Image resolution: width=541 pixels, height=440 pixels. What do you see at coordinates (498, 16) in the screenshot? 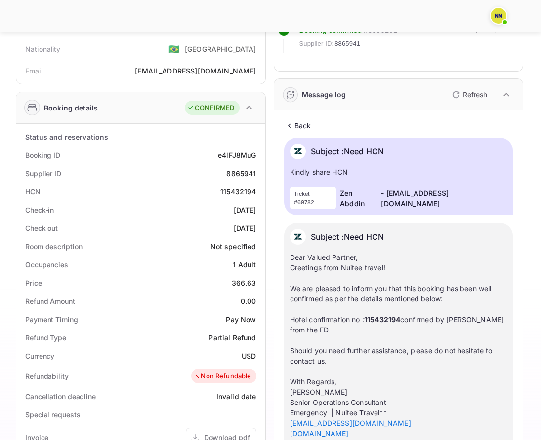
I see `img: N/A N/A` at bounding box center [498, 16].